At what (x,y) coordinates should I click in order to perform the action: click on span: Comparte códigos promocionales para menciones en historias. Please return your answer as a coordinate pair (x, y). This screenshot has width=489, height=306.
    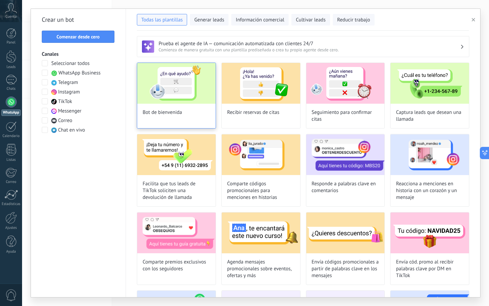
    Looking at the image, I should click on (261, 191).